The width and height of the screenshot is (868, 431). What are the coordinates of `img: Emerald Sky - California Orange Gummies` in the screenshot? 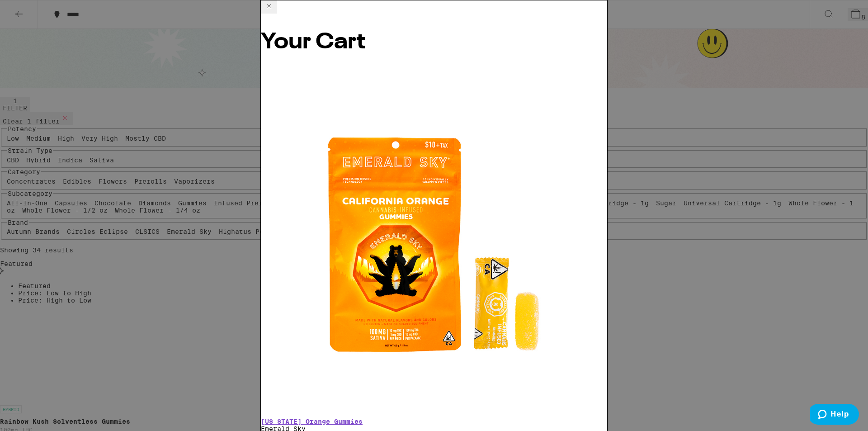 It's located at (434, 244).